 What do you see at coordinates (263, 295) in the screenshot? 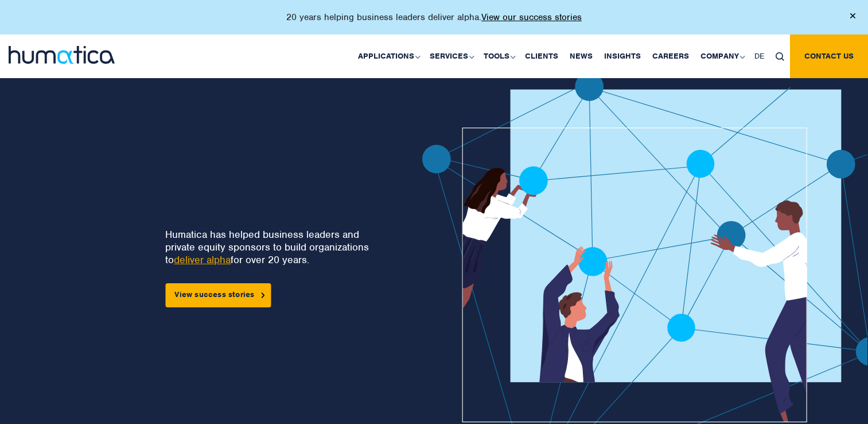
I see `img: arrowicon` at bounding box center [263, 295].